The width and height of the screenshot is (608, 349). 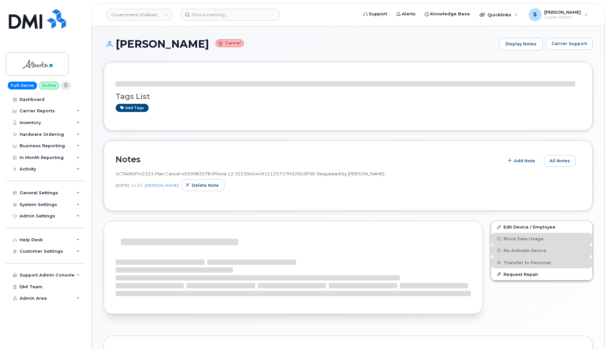 I want to click on span: 14:23, so click(x=136, y=185).